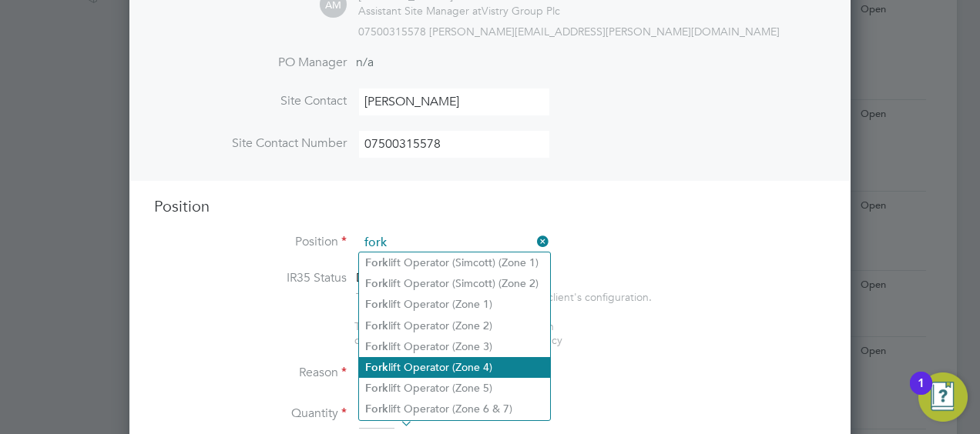 The height and width of the screenshot is (434, 980). What do you see at coordinates (250, 62) in the screenshot?
I see `label: PO Manager` at bounding box center [250, 62].